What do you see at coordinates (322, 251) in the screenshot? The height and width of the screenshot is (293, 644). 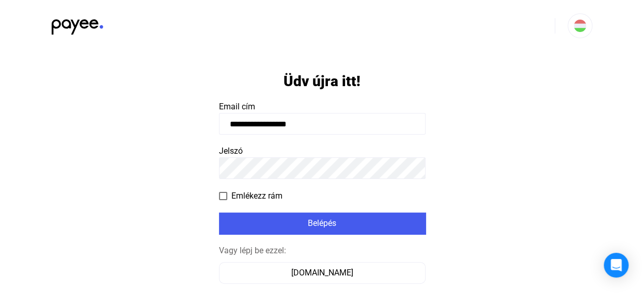 I see `div: Vagy lépj be ezzel:` at bounding box center [322, 251].